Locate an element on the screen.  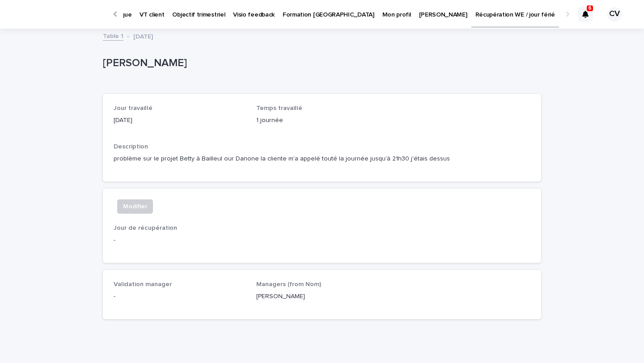
div: CV is located at coordinates (614, 14).